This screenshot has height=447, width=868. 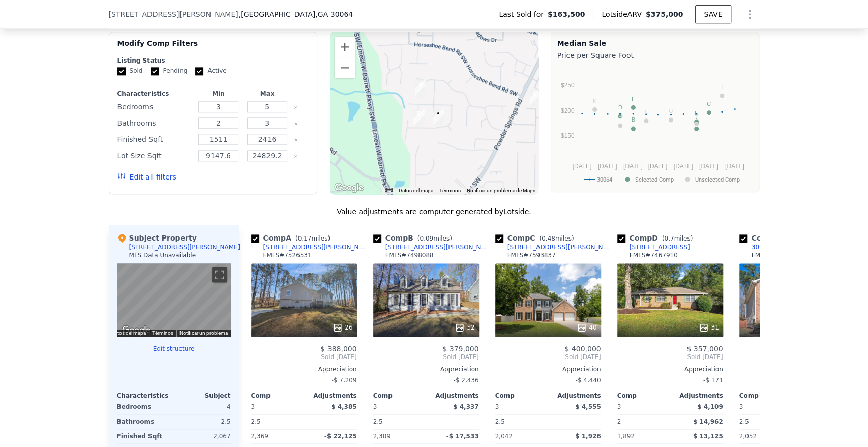 What do you see at coordinates (420, 88) in the screenshot?
I see `div: 2473 Chauncey Ln SW` at bounding box center [420, 88].